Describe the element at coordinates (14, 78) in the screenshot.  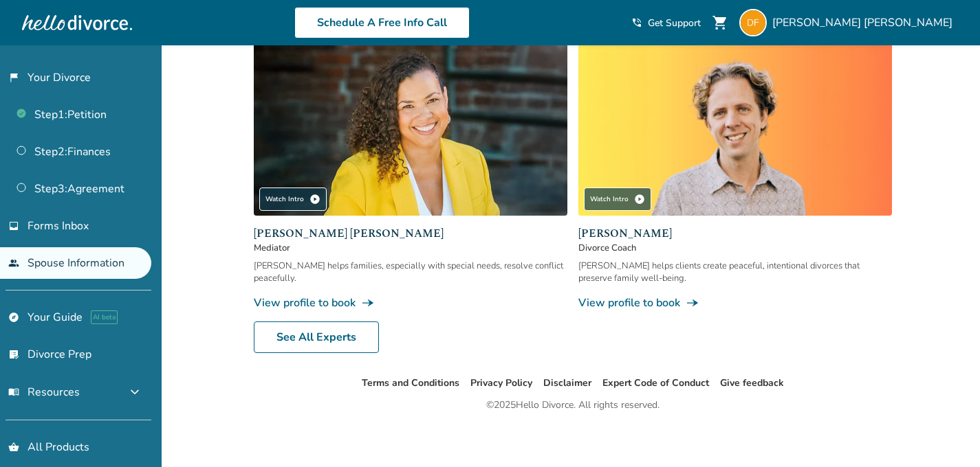
I see `span: flag_2` at that location.